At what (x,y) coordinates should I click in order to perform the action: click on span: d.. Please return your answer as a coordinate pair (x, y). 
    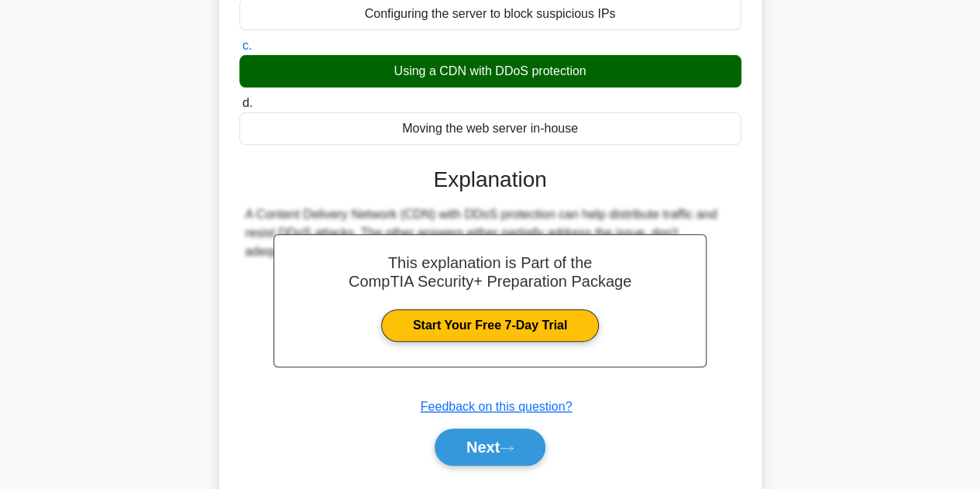
    Looking at the image, I should click on (247, 103).